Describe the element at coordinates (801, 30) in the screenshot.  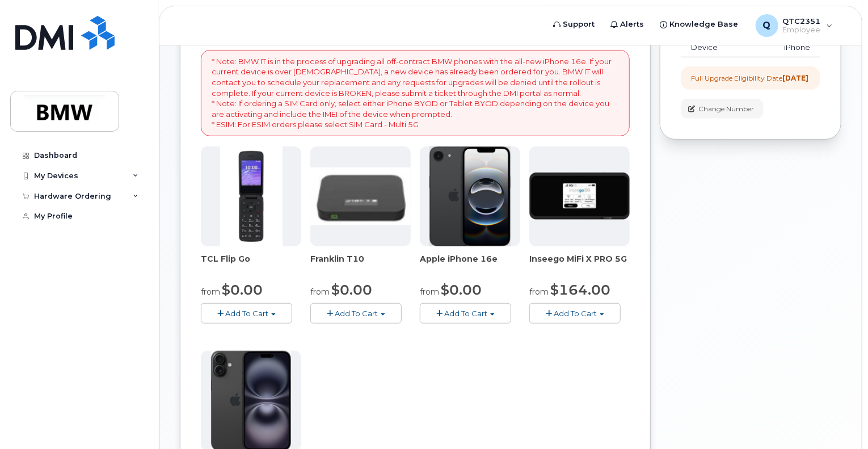
I see `span: Employee` at that location.